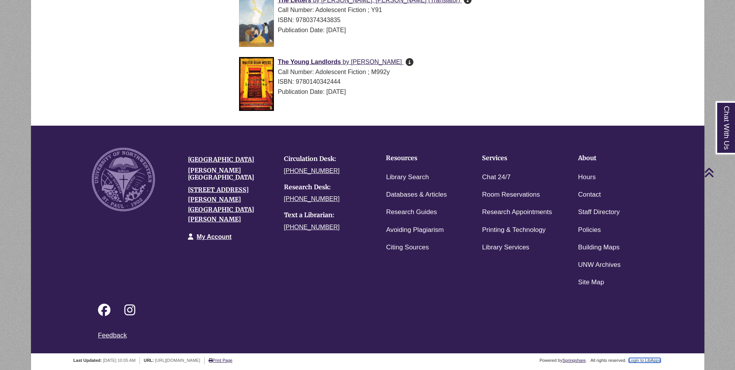  Describe the element at coordinates (214, 236) in the screenshot. I see `a: My Account` at that location.